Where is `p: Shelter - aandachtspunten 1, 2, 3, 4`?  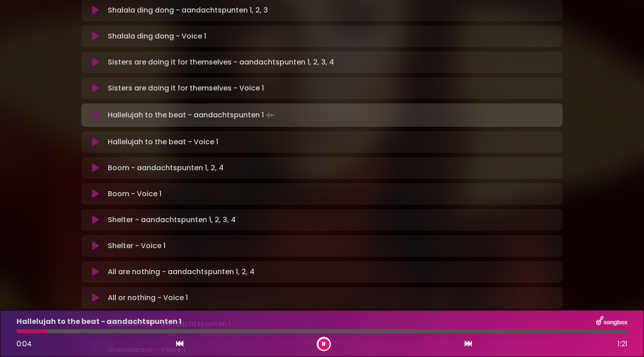
p: Shelter - aandachtspunten 1, 2, 3, 4 is located at coordinates (172, 220).